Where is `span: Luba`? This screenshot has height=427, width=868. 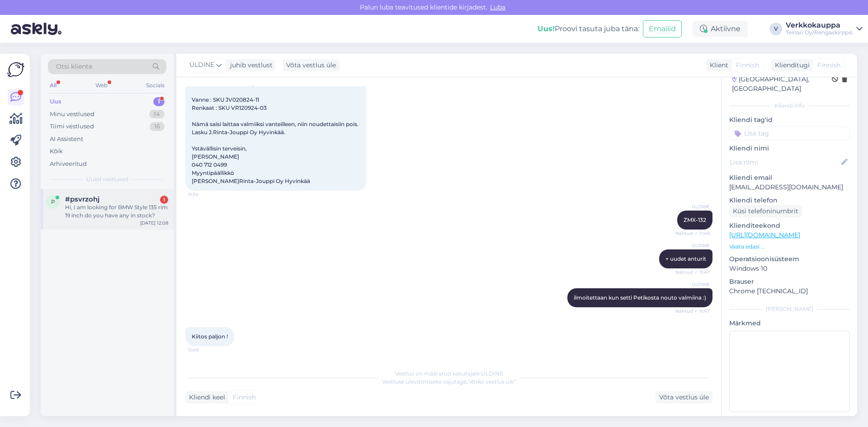 span: Luba is located at coordinates (498, 7).